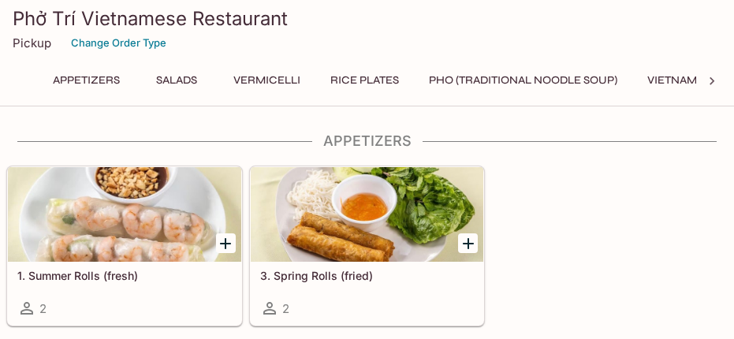 This screenshot has height=339, width=734. I want to click on a: 3. Spring Rolls (fried)2, so click(368, 246).